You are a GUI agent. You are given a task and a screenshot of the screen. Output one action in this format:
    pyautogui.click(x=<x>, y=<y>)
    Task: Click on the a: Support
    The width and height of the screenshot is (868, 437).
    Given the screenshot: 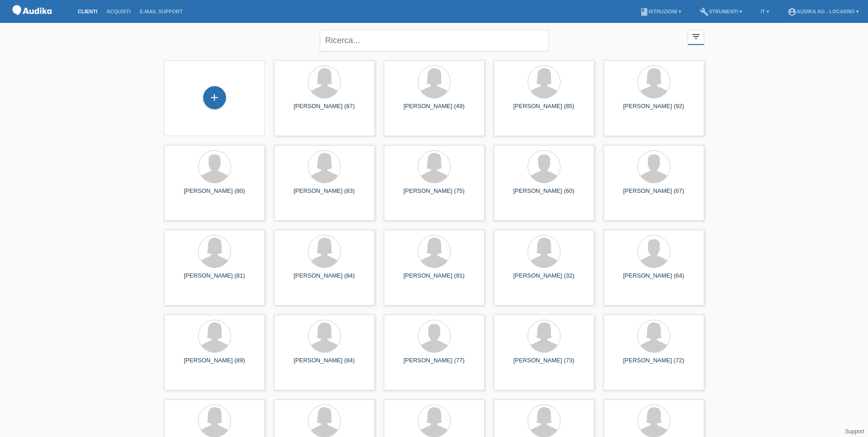 What is the action you would take?
    pyautogui.click(x=855, y=432)
    